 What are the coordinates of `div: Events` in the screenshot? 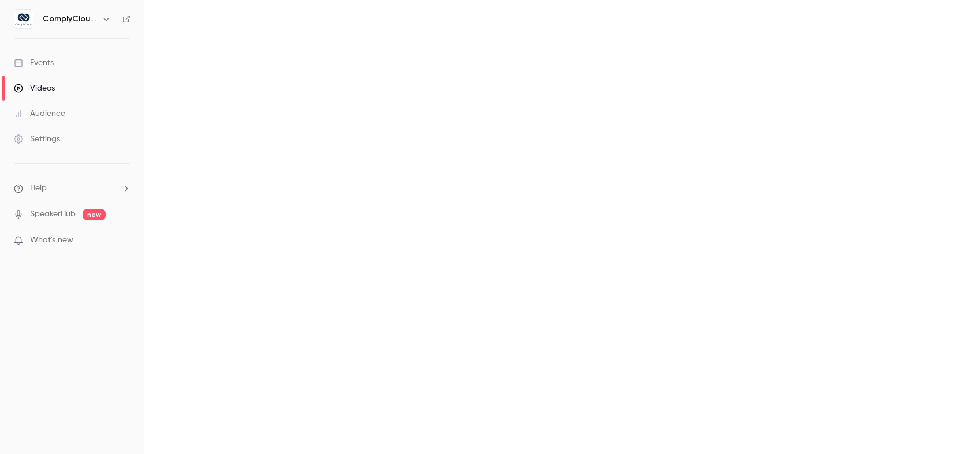 It's located at (34, 63).